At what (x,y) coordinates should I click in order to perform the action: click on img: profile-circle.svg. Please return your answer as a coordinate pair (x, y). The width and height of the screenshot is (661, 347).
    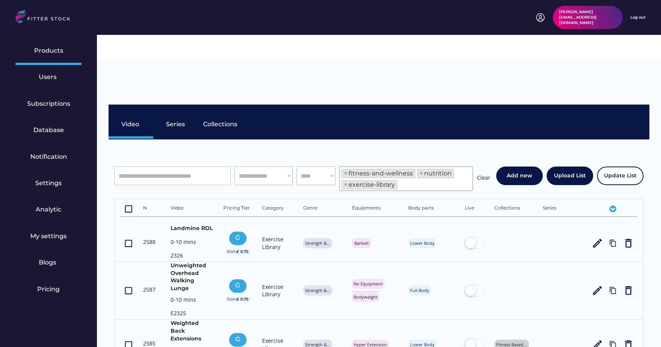
    Looking at the image, I should click on (540, 17).